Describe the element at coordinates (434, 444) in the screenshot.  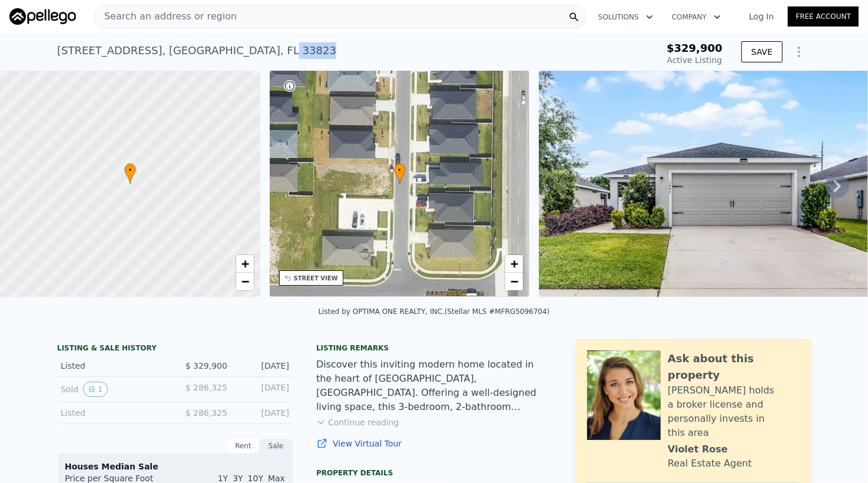
I see `a: View Virtual Tour` at that location.